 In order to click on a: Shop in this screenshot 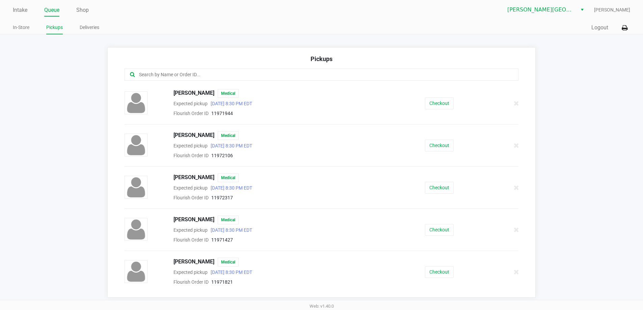, I will do `click(82, 10)`.